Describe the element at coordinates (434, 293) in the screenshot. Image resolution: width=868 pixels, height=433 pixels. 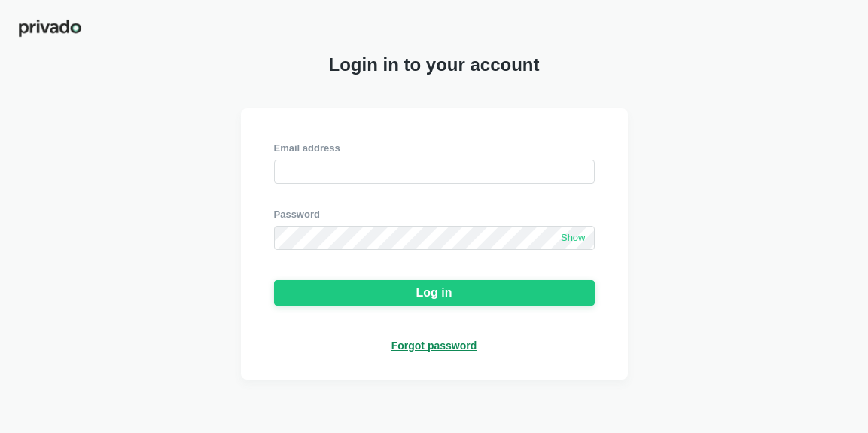
I see `div: Log in` at that location.